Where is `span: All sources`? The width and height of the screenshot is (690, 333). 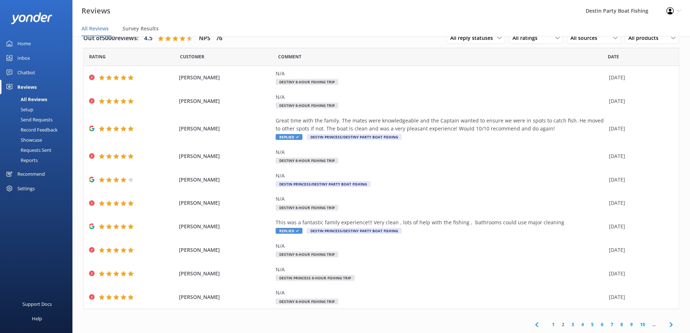 span: All sources is located at coordinates (586, 38).